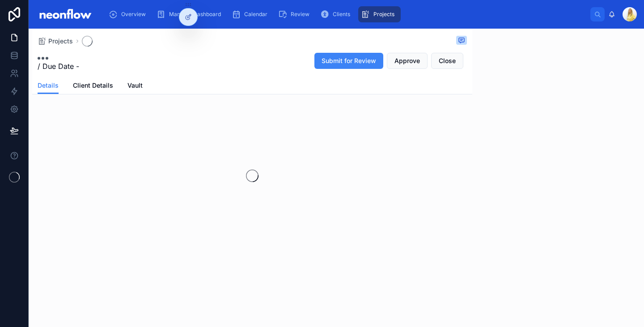  What do you see at coordinates (346, 14) in the screenshot?
I see `div: scrollable content` at bounding box center [346, 14].